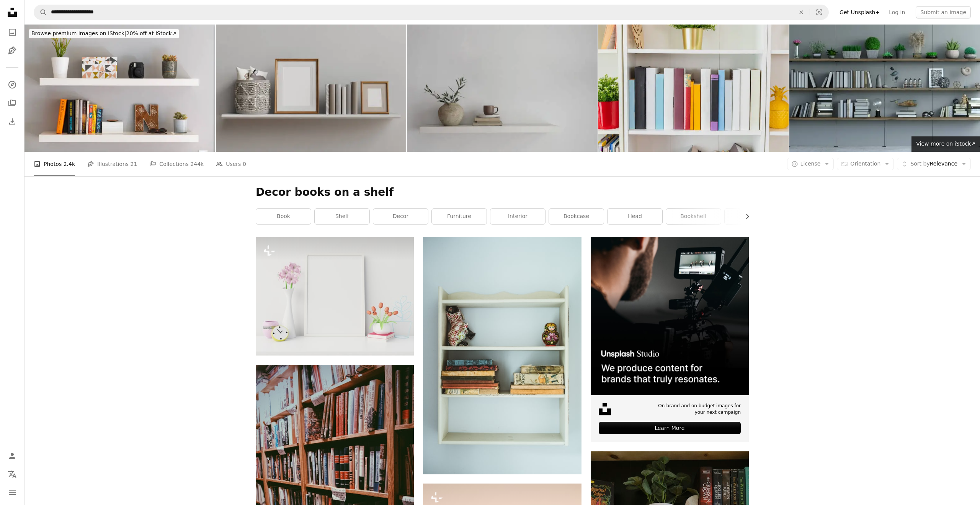 This screenshot has height=505, width=980. What do you see at coordinates (502, 356) in the screenshot?
I see `a: books on white wooden shelf` at bounding box center [502, 356].